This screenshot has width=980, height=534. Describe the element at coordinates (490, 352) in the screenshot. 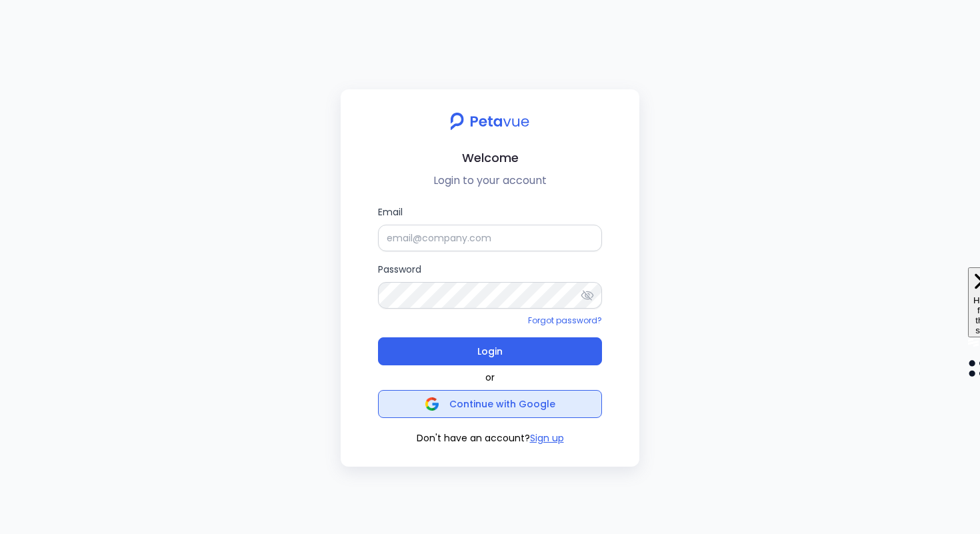

I see `button: Login` at that location.